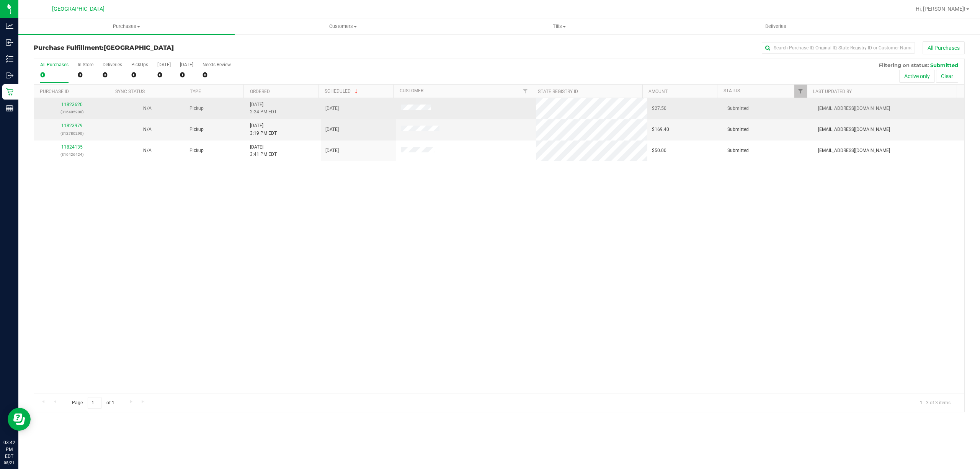 The width and height of the screenshot is (980, 469). I want to click on button: All Purchases, so click(944, 48).